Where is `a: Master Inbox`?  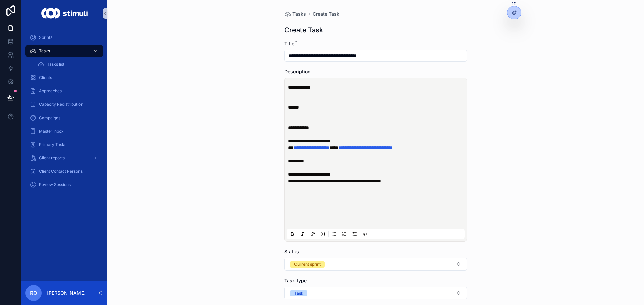 a: Master Inbox is located at coordinates (64, 131).